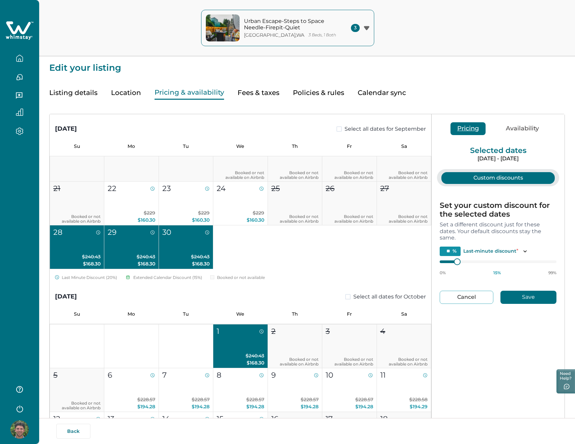 The height and width of the screenshot is (444, 575). Describe the element at coordinates (382, 332) in the screenshot. I see `p: 4` at that location.